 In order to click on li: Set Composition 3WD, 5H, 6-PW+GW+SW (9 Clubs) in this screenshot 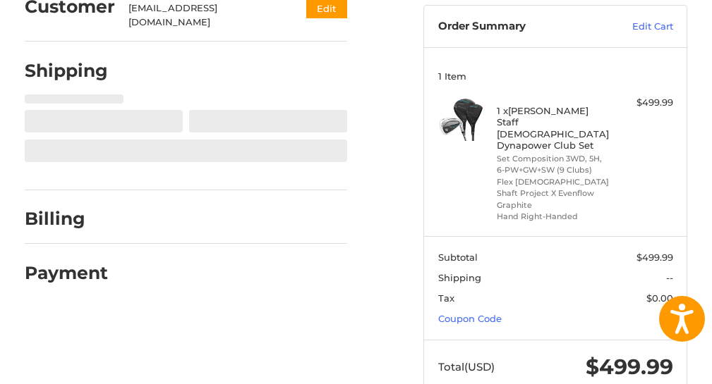, I will do `click(554, 164)`.